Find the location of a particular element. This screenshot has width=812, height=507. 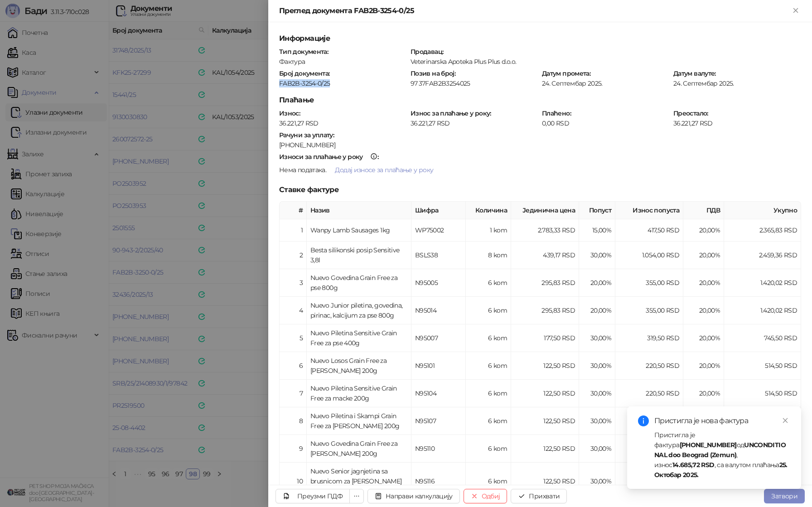

div: Nuevo Junior piletina, govedina, pirinac, kalcijum za pse 800g is located at coordinates (359, 310).